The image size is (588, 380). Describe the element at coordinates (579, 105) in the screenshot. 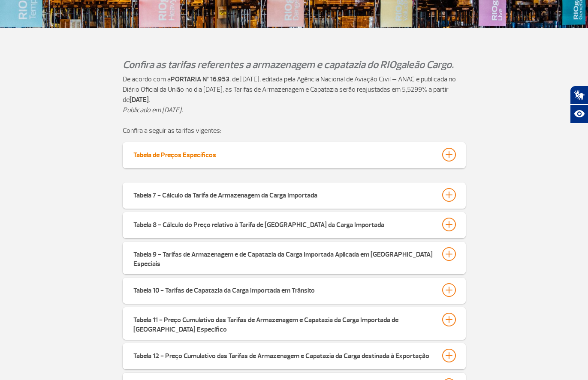

I see `div: Plugin de acessibilidade da Hand Talk.` at that location.